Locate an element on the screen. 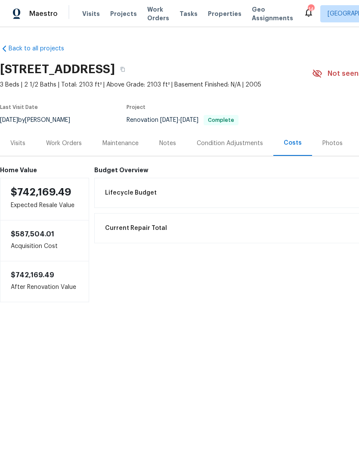  button: Copy Address is located at coordinates (123, 69).